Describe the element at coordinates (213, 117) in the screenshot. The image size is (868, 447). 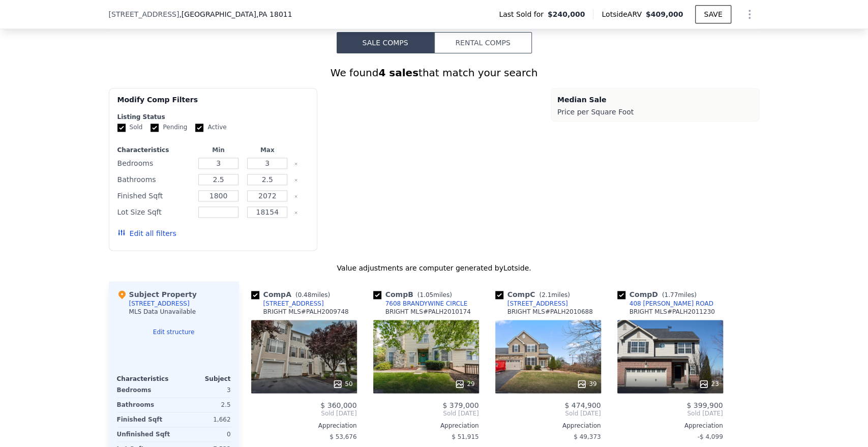
I see `div: Listing Status` at that location.